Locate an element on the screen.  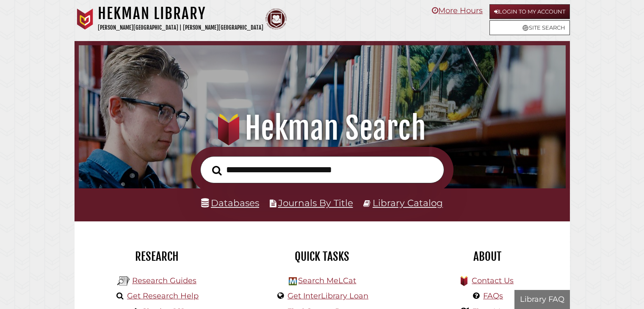
a: FAQs is located at coordinates (493, 296).